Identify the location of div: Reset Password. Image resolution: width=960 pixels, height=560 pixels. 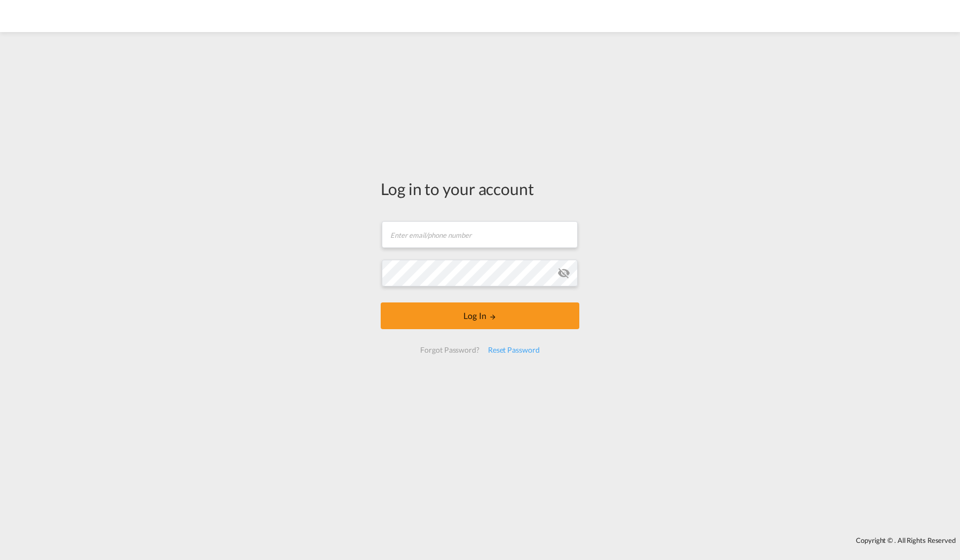
(513, 350).